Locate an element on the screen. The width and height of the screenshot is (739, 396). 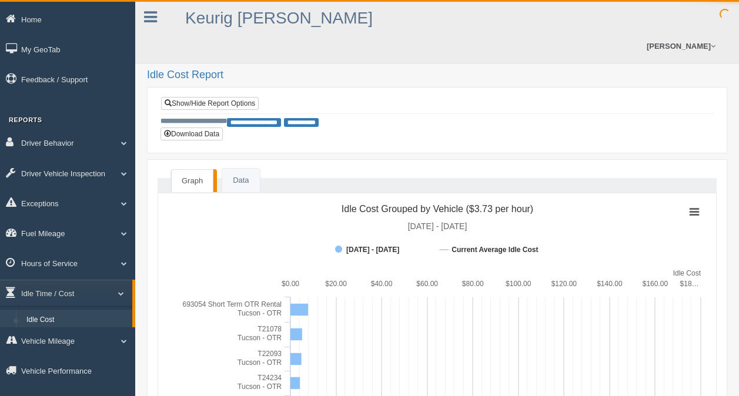
tspan: Current Average Idle Cost is located at coordinates (494, 250).